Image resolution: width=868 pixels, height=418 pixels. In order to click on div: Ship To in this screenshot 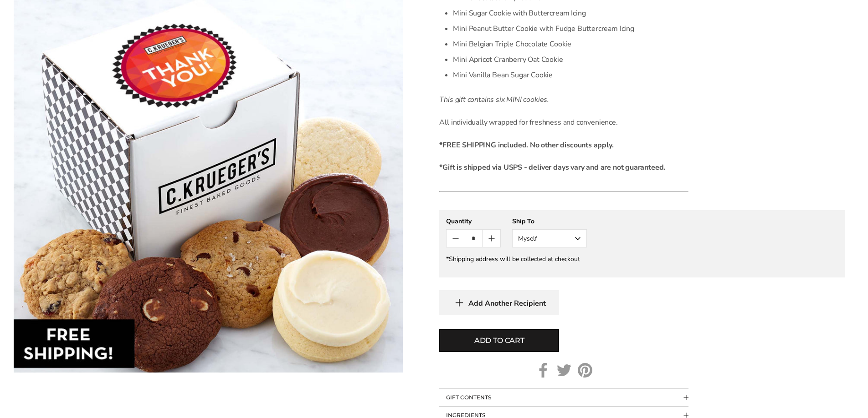, I will do `click(549, 221)`.